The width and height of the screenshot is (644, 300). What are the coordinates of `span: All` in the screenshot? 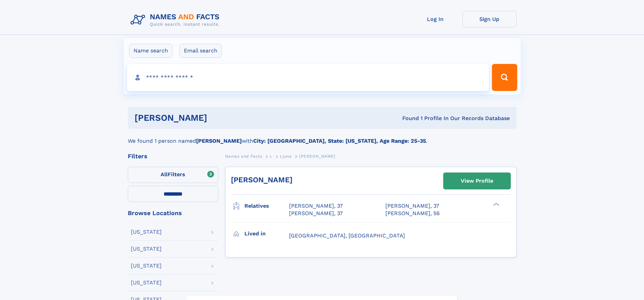 It's located at (164, 174).